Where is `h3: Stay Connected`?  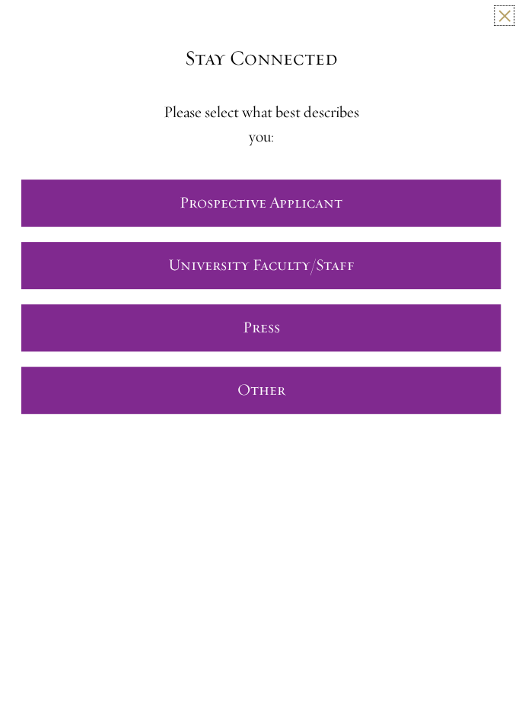
h3: Stay Connected is located at coordinates (261, 58).